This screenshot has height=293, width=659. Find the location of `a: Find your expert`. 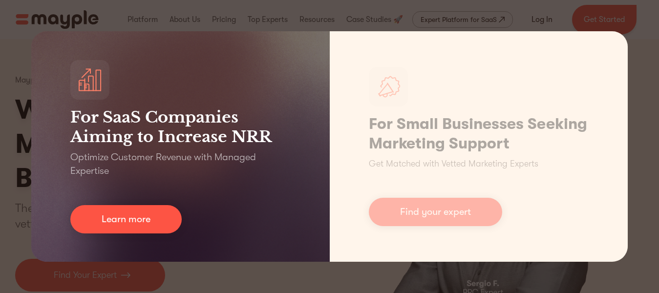

a: Find your expert is located at coordinates (435, 212).